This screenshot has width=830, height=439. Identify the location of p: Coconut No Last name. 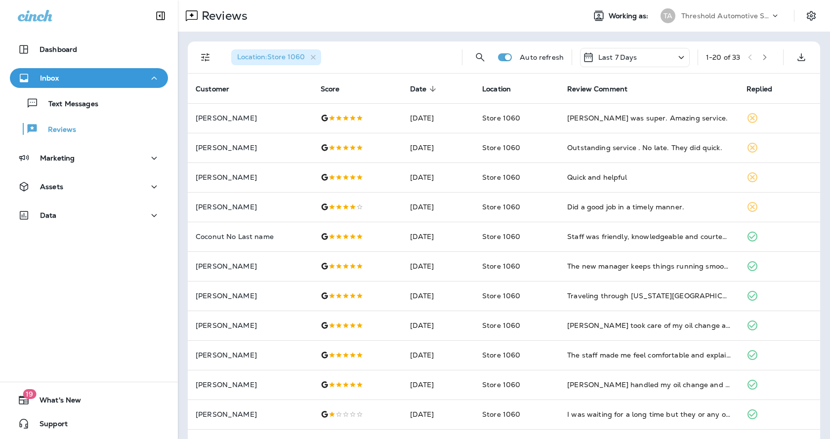
(250, 237).